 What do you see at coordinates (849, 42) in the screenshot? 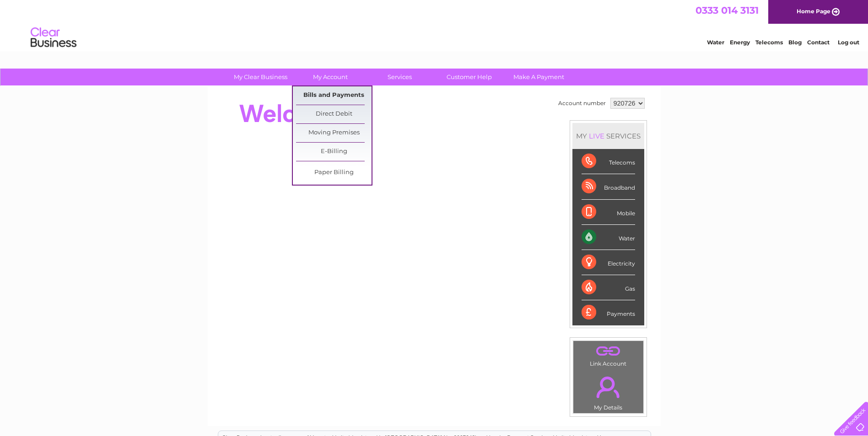
I see `a: Log out` at bounding box center [849, 42].